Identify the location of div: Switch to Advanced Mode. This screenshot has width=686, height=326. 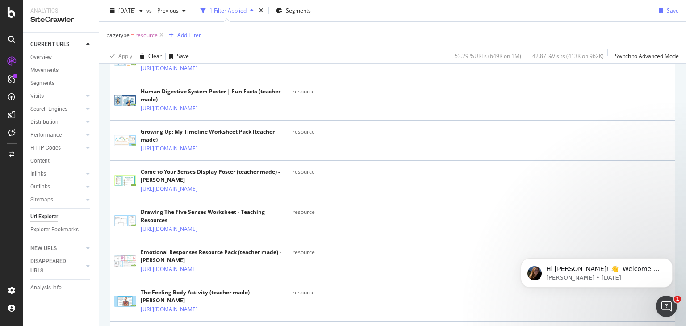
(647, 56).